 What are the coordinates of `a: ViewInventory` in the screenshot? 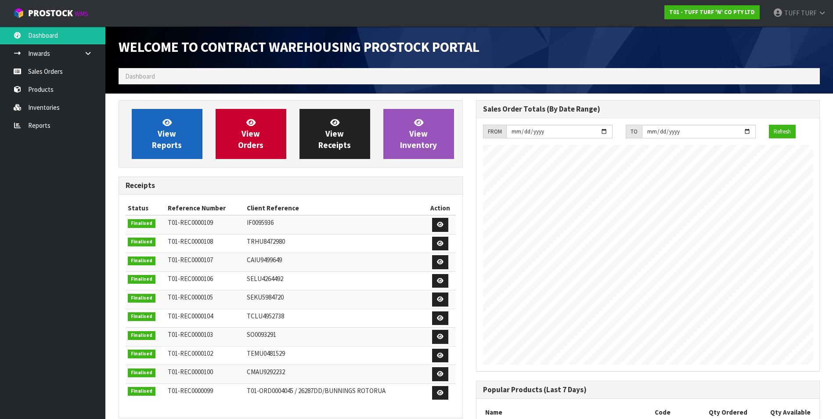 It's located at (418, 134).